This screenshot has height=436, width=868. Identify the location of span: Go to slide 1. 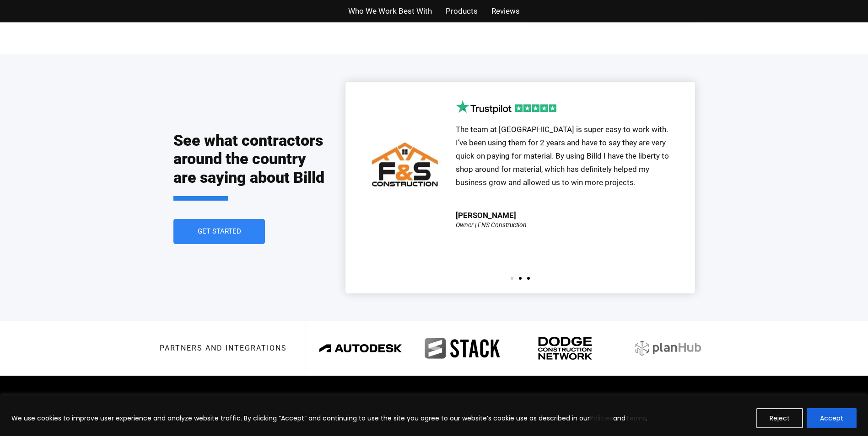
(512, 279).